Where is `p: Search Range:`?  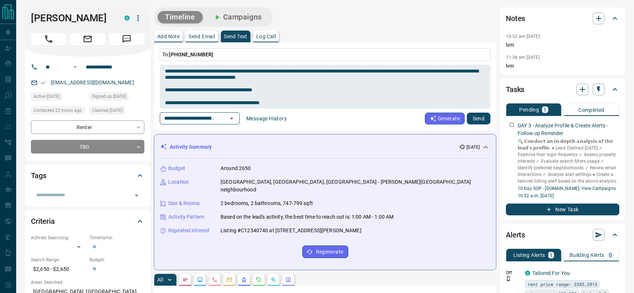 p: Search Range: is located at coordinates (58, 260).